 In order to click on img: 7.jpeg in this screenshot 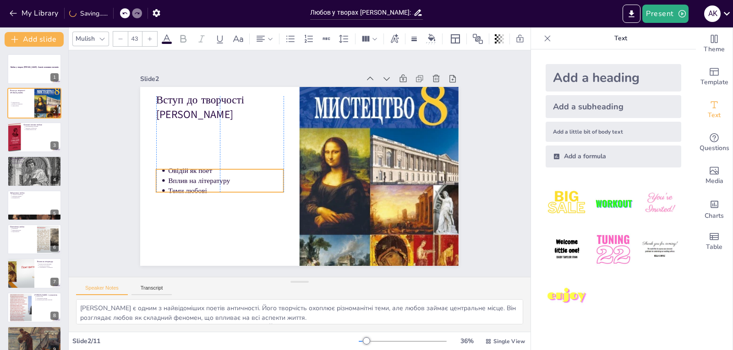, I will do `click(567, 296)`.